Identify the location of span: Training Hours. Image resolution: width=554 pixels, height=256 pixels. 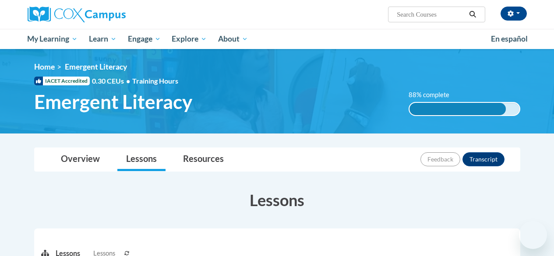
(155, 81).